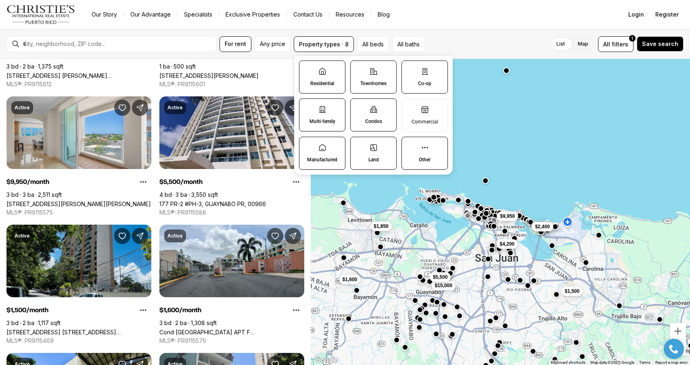 The image size is (690, 365). Describe the element at coordinates (235, 44) in the screenshot. I see `button: For rent` at that location.